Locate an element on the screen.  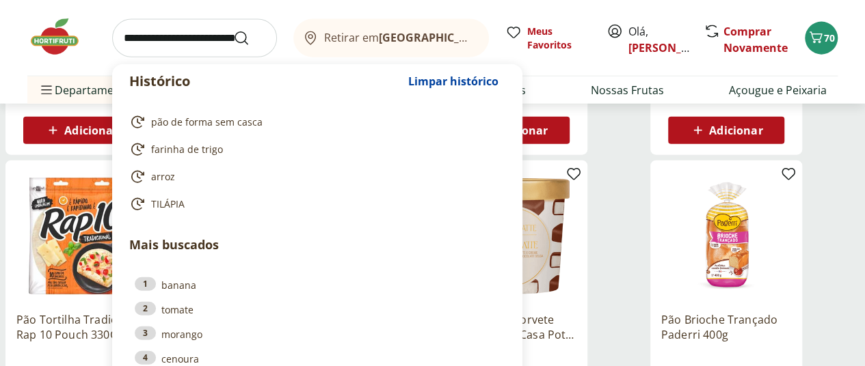
a: arroz is located at coordinates (314, 177).